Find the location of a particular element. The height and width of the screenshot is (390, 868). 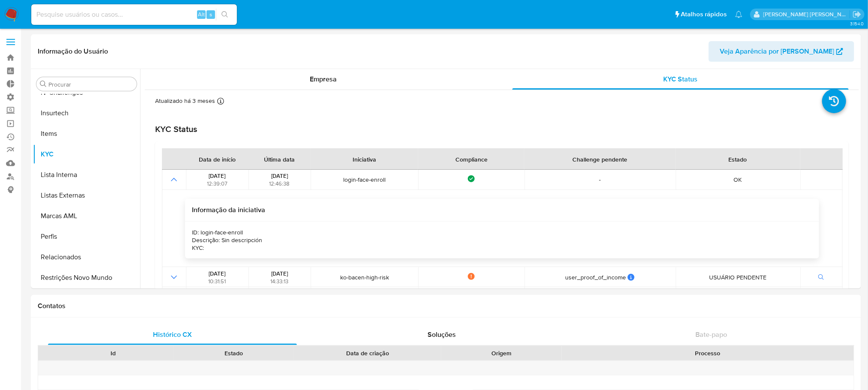

h1: Informação do Usuário is located at coordinates (73, 51).